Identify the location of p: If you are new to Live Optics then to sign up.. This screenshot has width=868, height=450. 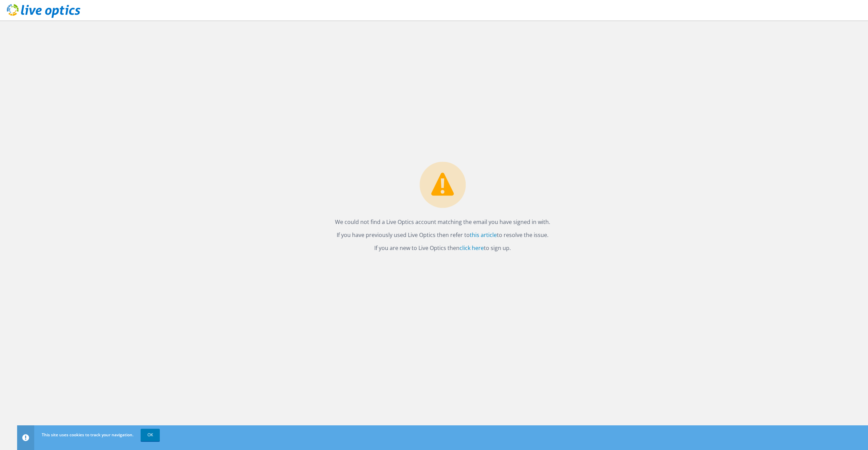
(442, 248).